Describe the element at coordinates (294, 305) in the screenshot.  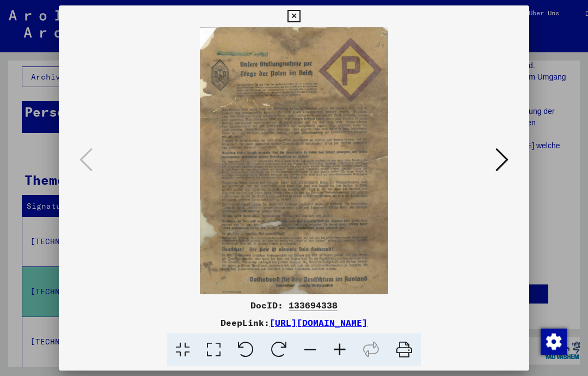
I see `div: DocID:` at that location.